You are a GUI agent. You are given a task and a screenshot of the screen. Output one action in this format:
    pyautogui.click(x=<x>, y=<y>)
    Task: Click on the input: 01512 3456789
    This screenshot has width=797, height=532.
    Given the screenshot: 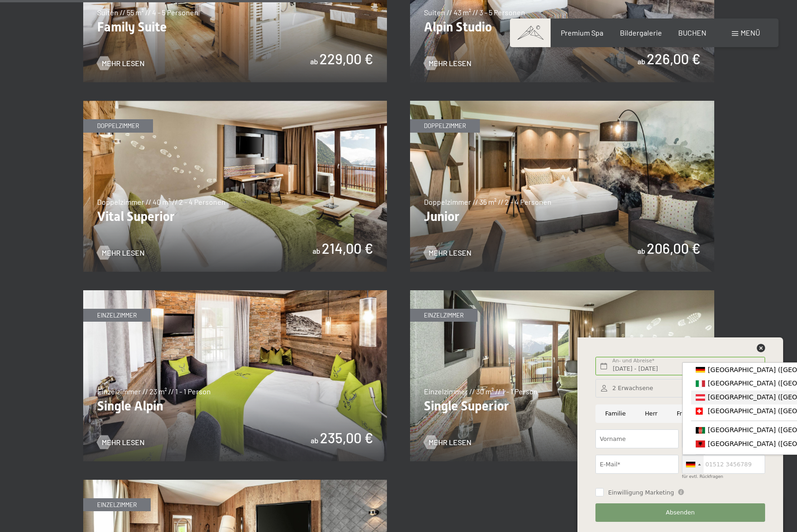 What is the action you would take?
    pyautogui.click(x=724, y=465)
    